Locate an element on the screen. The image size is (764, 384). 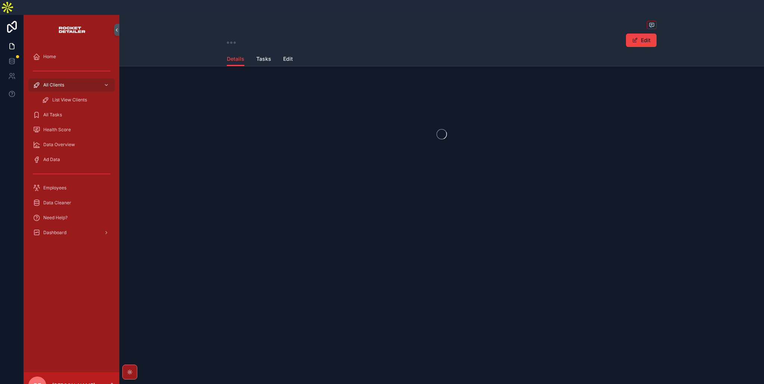
span: Need Help? is located at coordinates (55, 218).